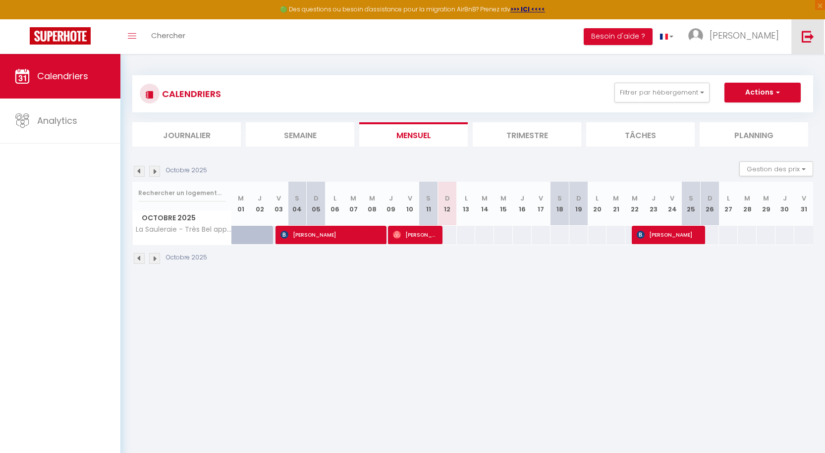 This screenshot has width=825, height=453. What do you see at coordinates (62, 76) in the screenshot?
I see `span: Calendriers` at bounding box center [62, 76].